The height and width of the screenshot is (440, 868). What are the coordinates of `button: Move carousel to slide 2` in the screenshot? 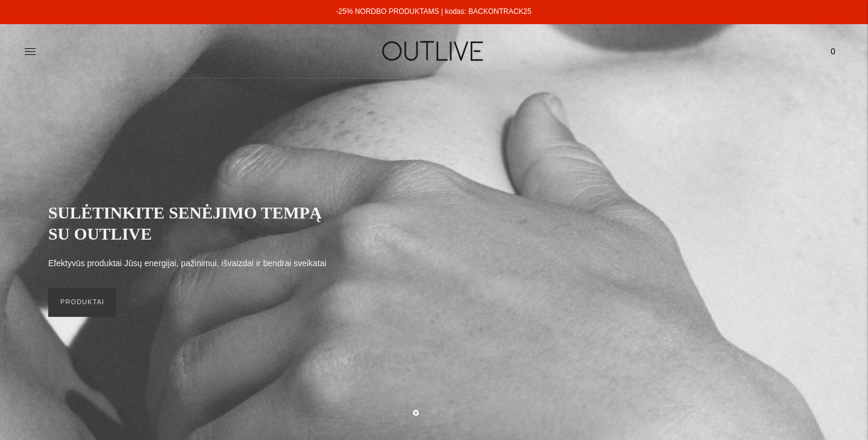 It's located at (434, 412).